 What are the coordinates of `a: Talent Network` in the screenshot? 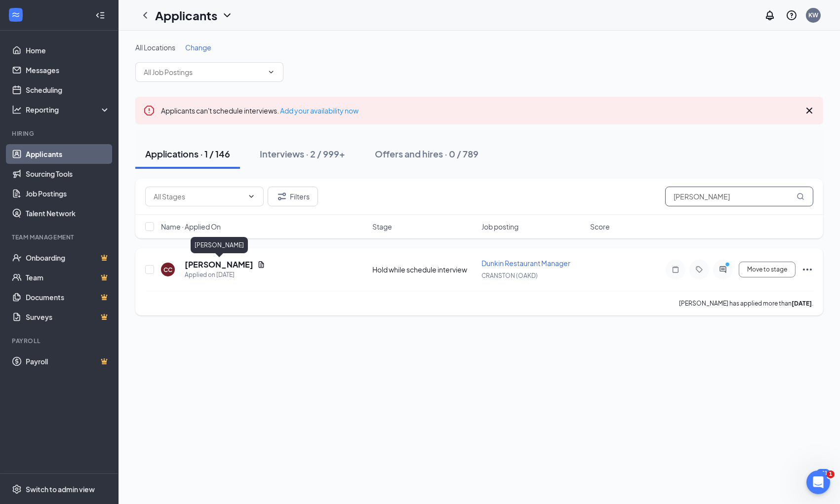 It's located at (67, 214).